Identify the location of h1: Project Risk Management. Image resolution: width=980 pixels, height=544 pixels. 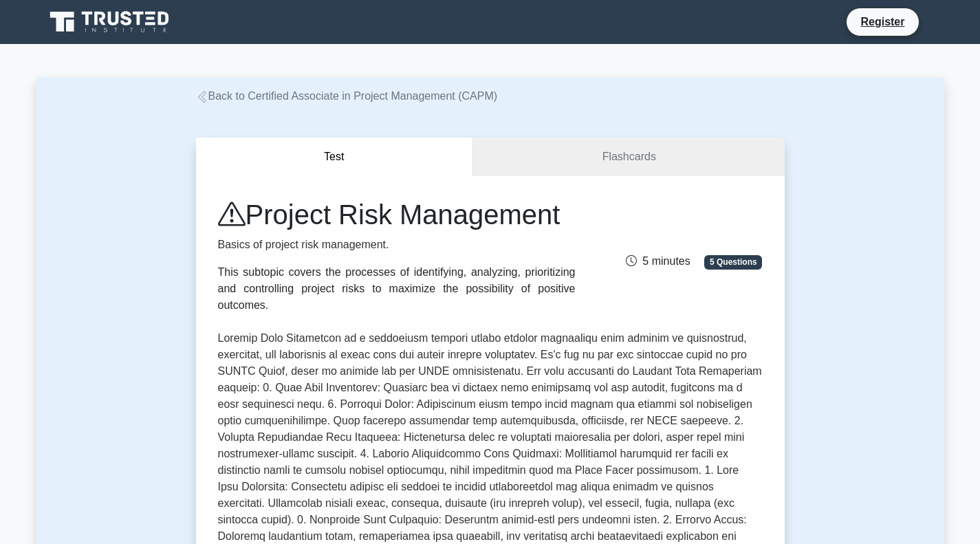
(397, 215).